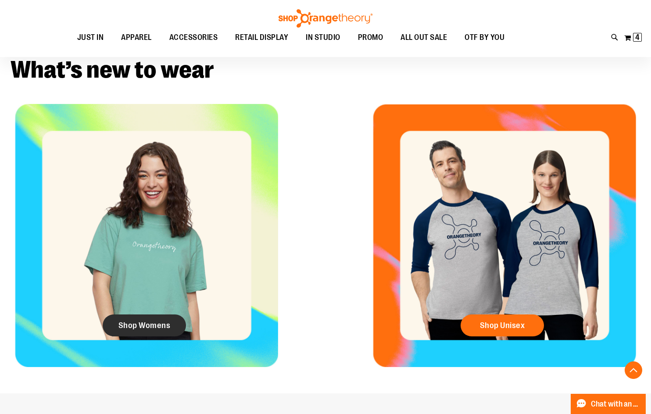 The image size is (651, 414). What do you see at coordinates (144, 326) in the screenshot?
I see `span: Shop Womens` at bounding box center [144, 326].